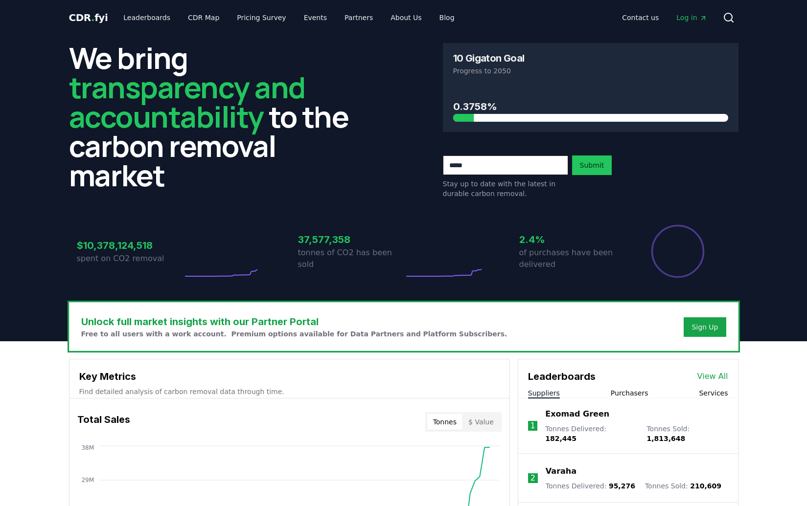  Describe the element at coordinates (666, 439) in the screenshot. I see `span: 1,813,648` at that location.